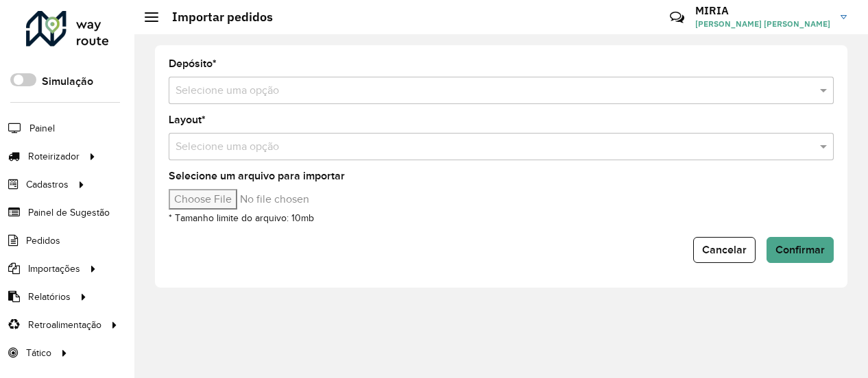 Image resolution: width=868 pixels, height=378 pixels. What do you see at coordinates (43, 240) in the screenshot?
I see `span: Pedidos` at bounding box center [43, 240].